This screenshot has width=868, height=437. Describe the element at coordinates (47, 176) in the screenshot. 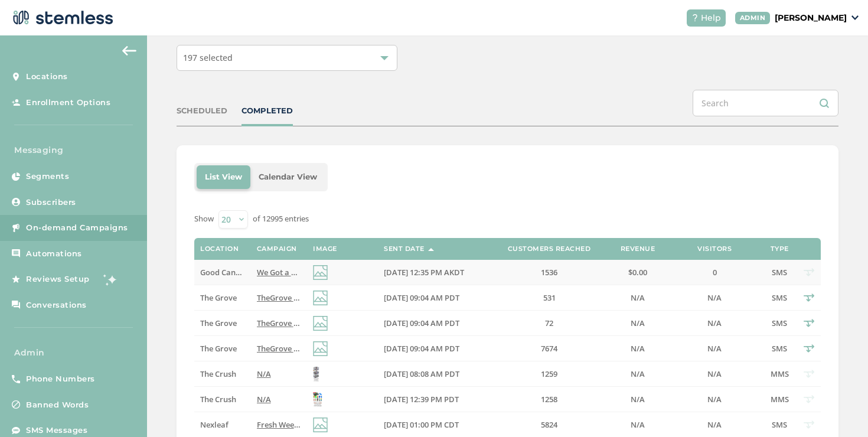

I see `span: Segments` at that location.